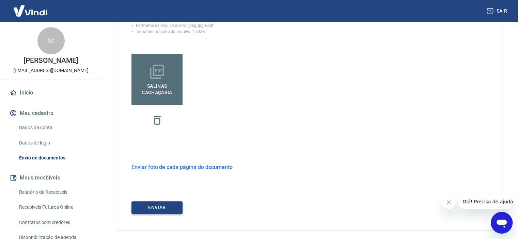 The width and height of the screenshot is (518, 239). I want to click on a: Relatório de Recebíveis, so click(55, 192).